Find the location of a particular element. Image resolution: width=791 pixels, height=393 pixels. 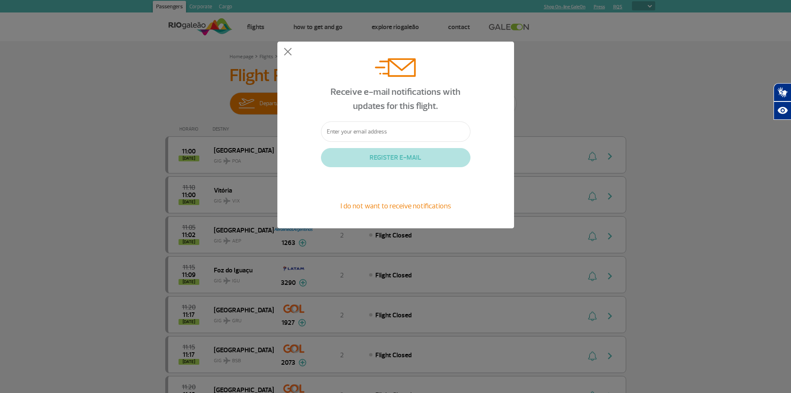

button: REGISTER E-MAIL is located at coordinates (396, 157).